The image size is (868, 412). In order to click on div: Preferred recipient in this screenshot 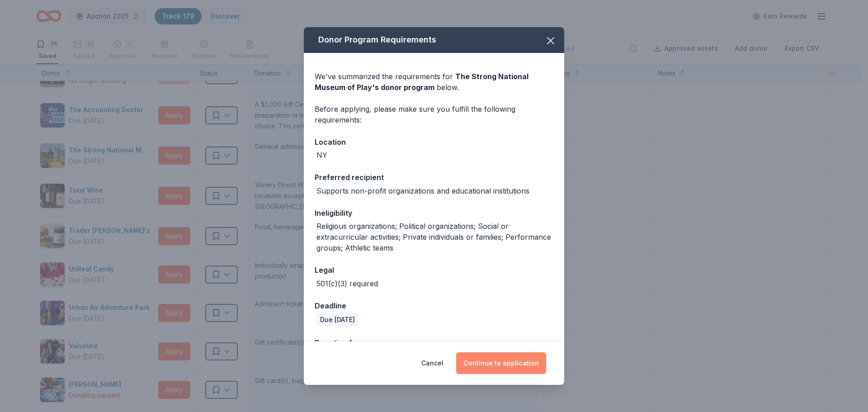, I will do `click(434, 177)`.